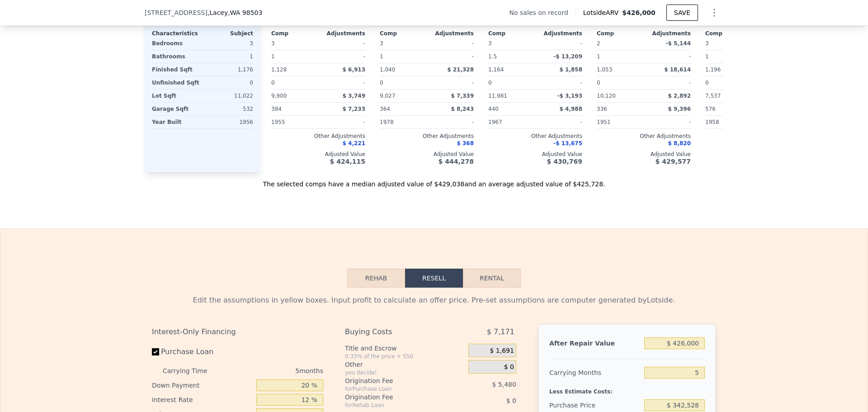 The image size is (868, 412). What do you see at coordinates (604, 70) in the screenshot?
I see `span: 1,053` at bounding box center [604, 70].